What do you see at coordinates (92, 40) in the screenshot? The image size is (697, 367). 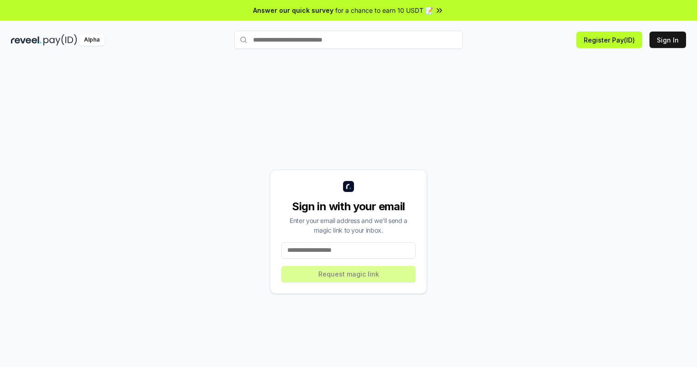 I see `div: Alpha` at bounding box center [92, 40].